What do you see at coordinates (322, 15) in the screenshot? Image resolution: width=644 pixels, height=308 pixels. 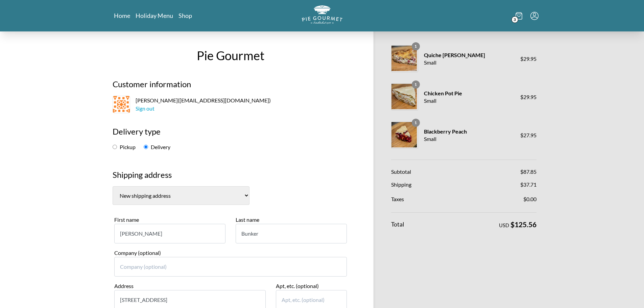 I see `a: Logo` at bounding box center [322, 15].